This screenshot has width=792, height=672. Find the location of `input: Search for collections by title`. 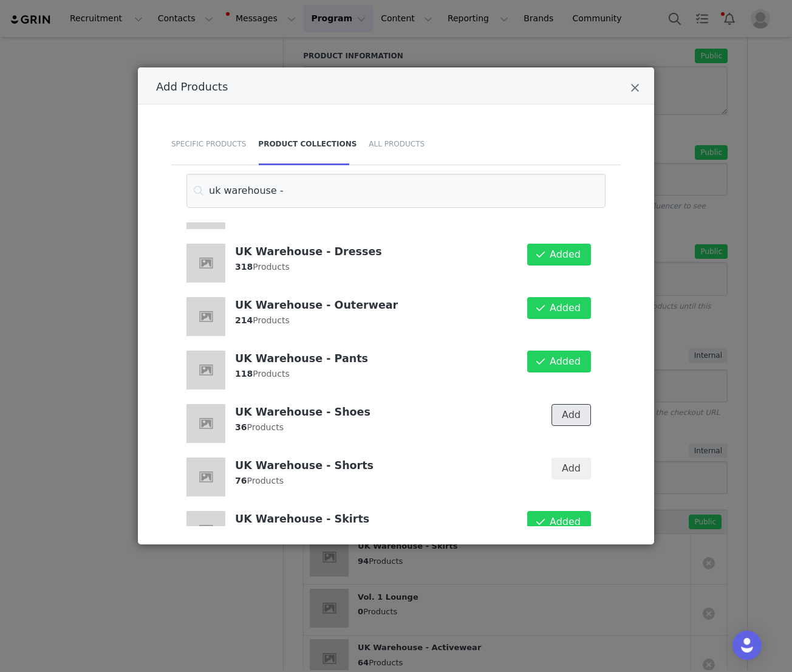

input: Search for collections by title is located at coordinates (396, 191).